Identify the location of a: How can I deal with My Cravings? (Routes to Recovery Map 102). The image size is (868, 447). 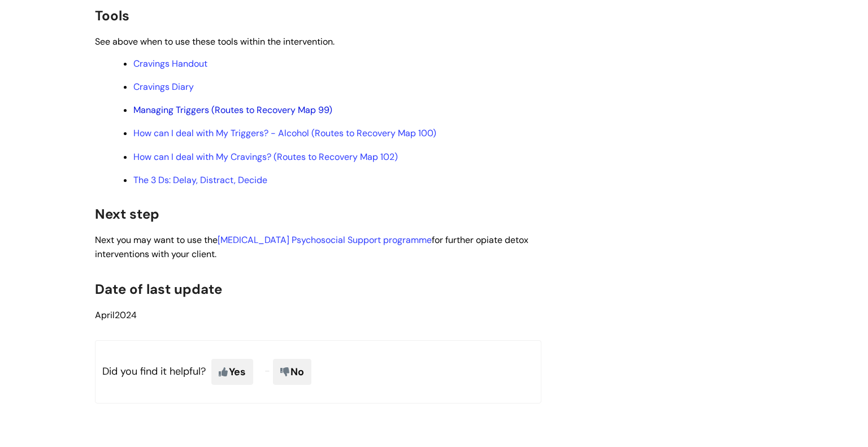
(266, 156).